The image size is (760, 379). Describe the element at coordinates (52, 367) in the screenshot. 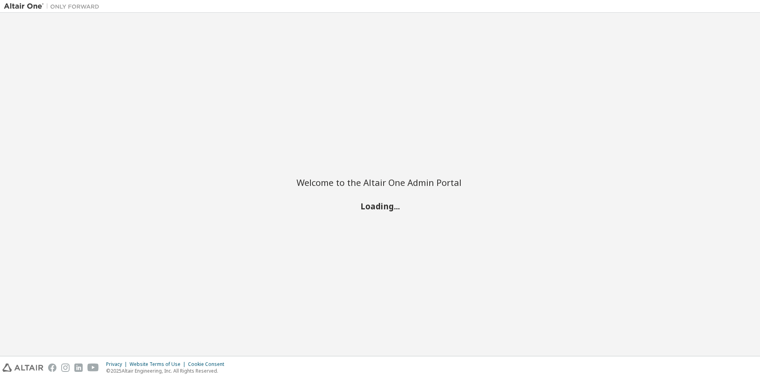

I see `img: facebook.svg` at that location.